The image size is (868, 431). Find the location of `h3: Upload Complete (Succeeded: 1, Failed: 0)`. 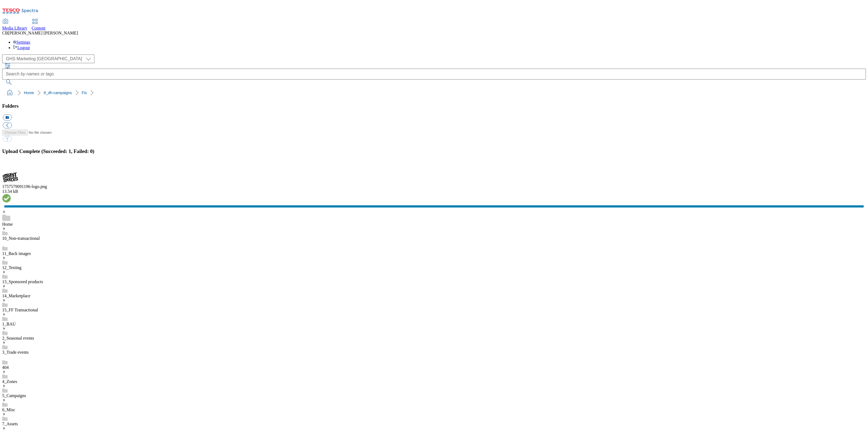

h3: Upload Complete (Succeeded: 1, Failed: 0) is located at coordinates (434, 152).